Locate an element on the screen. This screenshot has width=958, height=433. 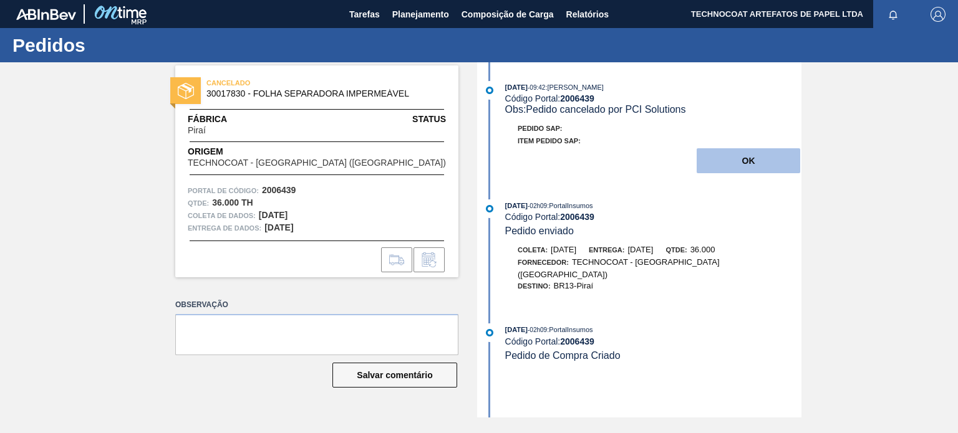
font: Piraí is located at coordinates (196, 130).